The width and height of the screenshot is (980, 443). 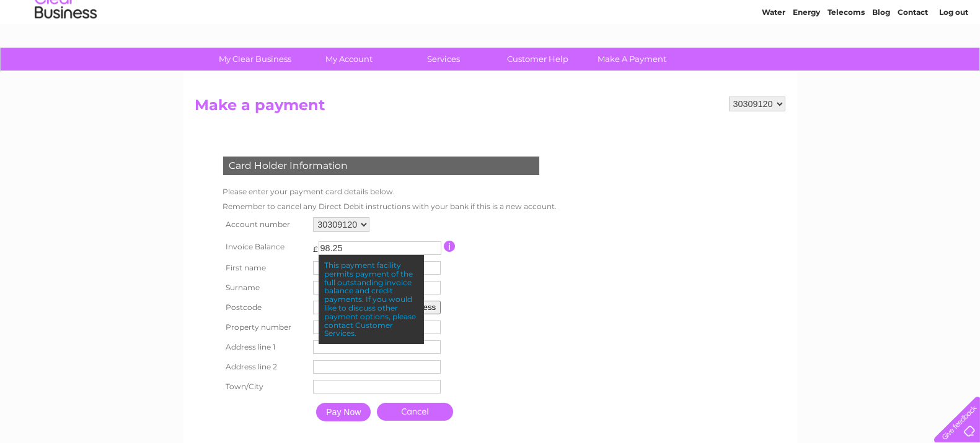 What do you see at coordinates (349, 59) in the screenshot?
I see `a: My Account` at bounding box center [349, 59].